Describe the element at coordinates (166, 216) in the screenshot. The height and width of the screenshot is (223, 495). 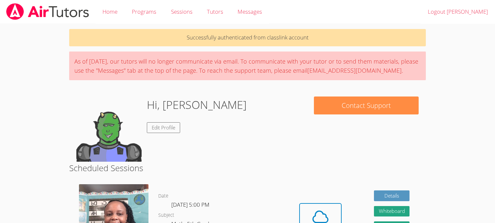
I see `dt: Subject` at that location.